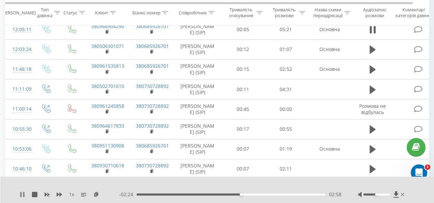  I want to click on div: Бізнес номер, so click(146, 13).